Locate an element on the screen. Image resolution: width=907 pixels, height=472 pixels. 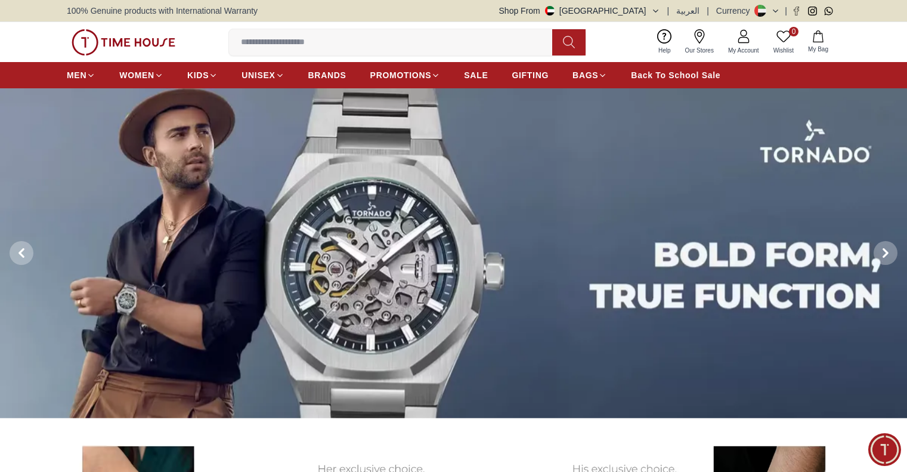
a: Help is located at coordinates (664, 42).